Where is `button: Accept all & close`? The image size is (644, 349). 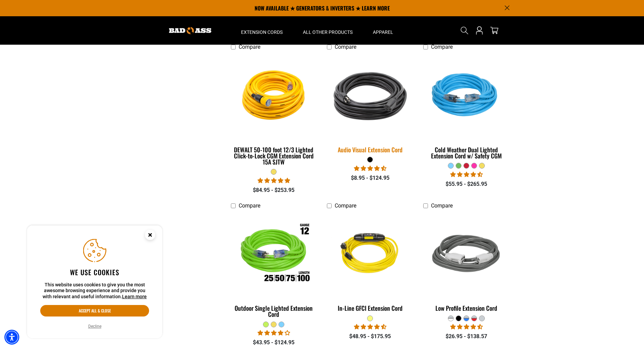 button: Accept all & close is located at coordinates (95, 310).